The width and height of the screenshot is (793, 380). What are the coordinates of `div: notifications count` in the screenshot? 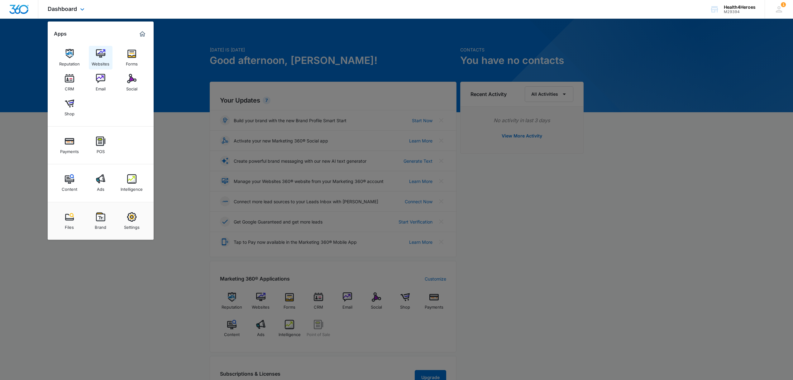 It's located at (783, 5).